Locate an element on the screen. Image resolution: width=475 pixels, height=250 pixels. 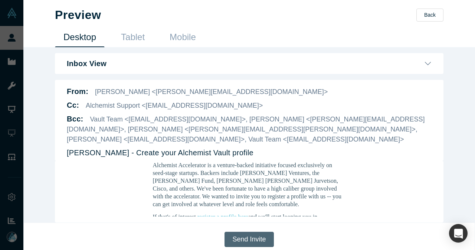
b: From: is located at coordinates (77, 91).